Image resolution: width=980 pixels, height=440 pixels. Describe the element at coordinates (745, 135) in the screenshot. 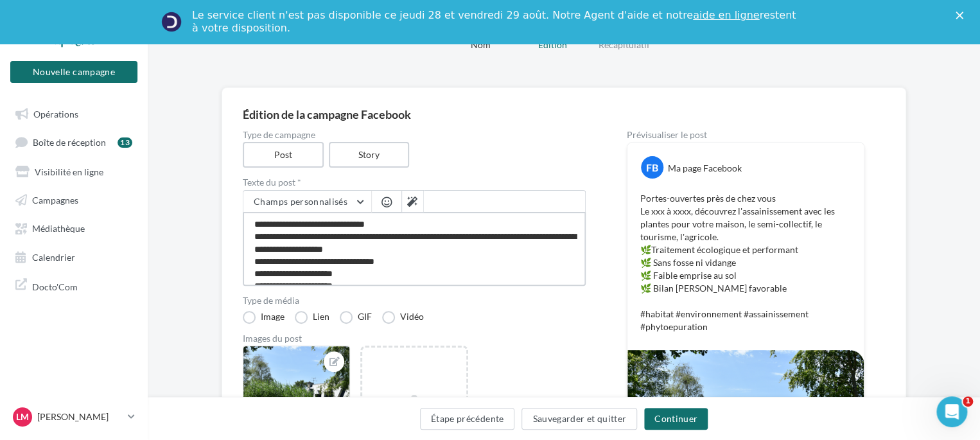

I see `div: Prévisualiser le post` at that location.